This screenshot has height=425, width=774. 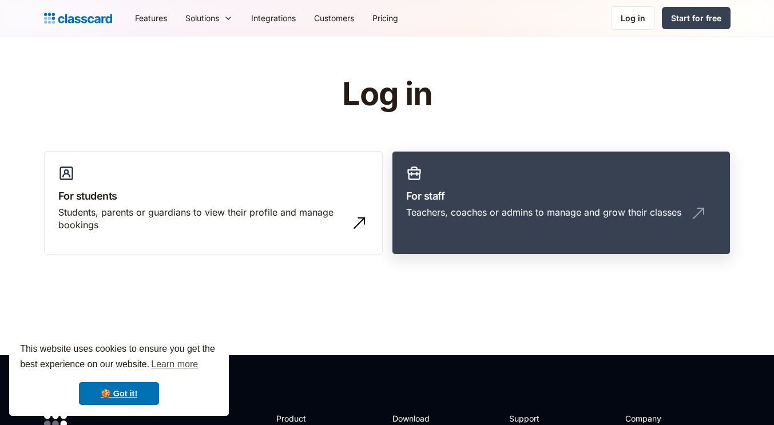 What do you see at coordinates (561, 203) in the screenshot?
I see `a: For staffTeachers, coaches or admins to manage and grow their classes` at bounding box center [561, 203].